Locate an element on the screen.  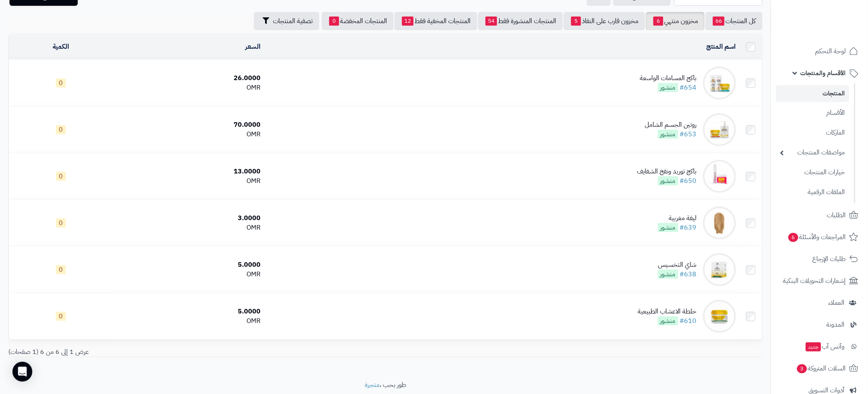
span: لوحة التحكم is located at coordinates (831, 51).